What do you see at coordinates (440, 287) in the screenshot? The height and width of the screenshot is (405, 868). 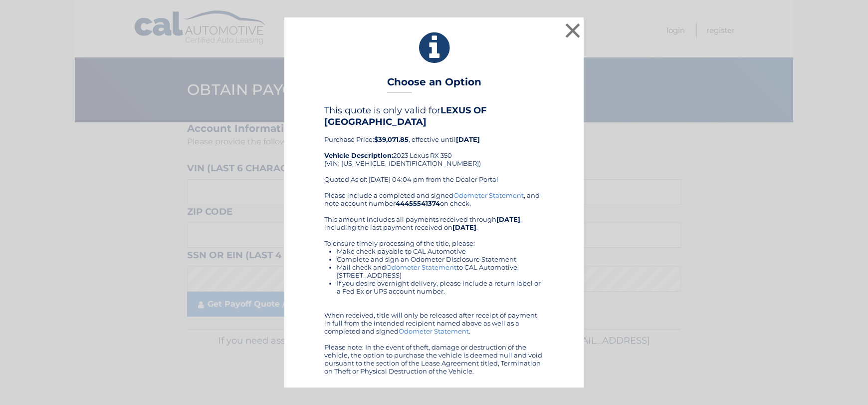 I see `li: If you desire overnight delivery, please include a return label or a Fed Ex or UPS account number.` at bounding box center [440, 287].